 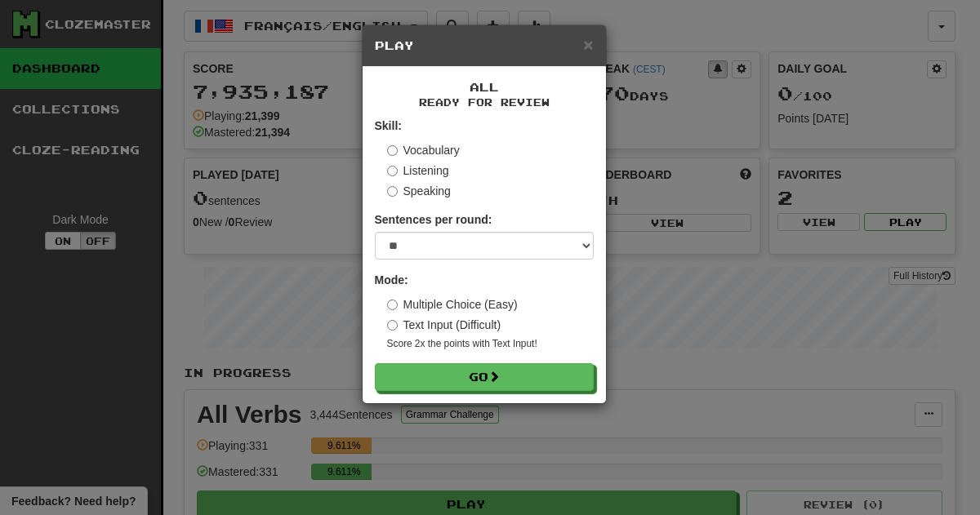 I want to click on label: Speaking, so click(x=419, y=191).